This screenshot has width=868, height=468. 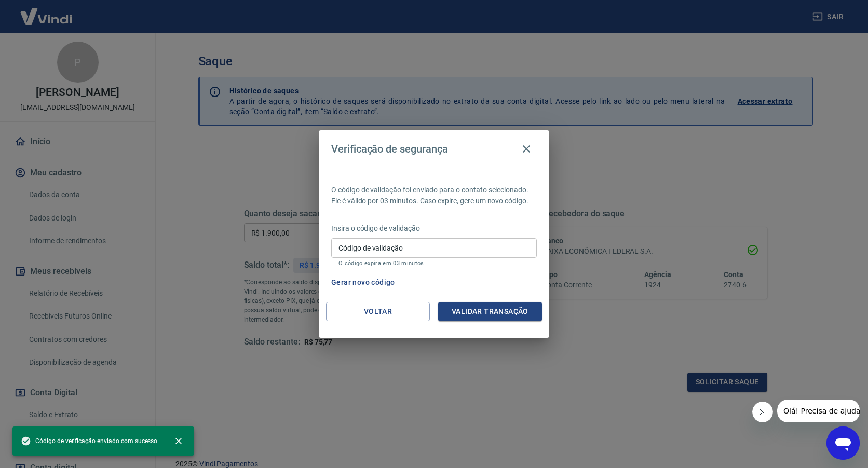 What do you see at coordinates (179, 441) in the screenshot?
I see `button: close` at bounding box center [179, 441].